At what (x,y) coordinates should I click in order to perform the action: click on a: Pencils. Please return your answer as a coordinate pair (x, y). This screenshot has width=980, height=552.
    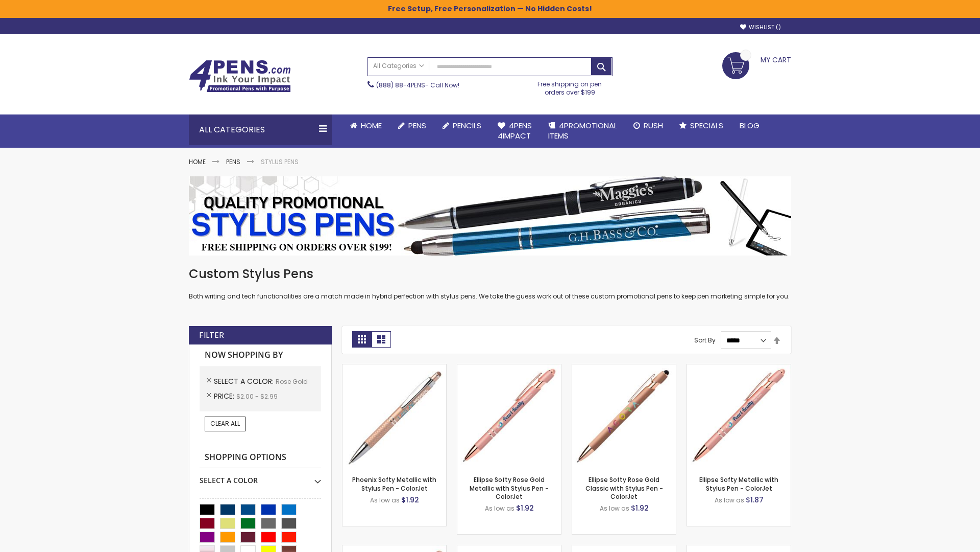
    Looking at the image, I should click on (462, 126).